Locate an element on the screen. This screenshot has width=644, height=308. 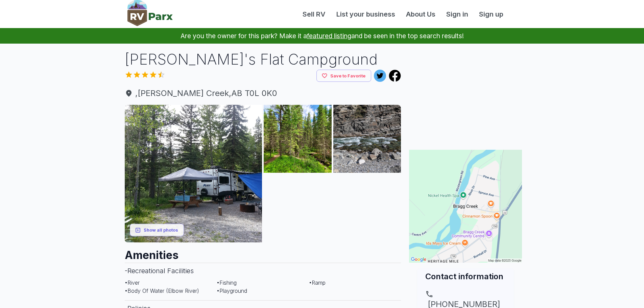
a: List your business is located at coordinates (366, 14).